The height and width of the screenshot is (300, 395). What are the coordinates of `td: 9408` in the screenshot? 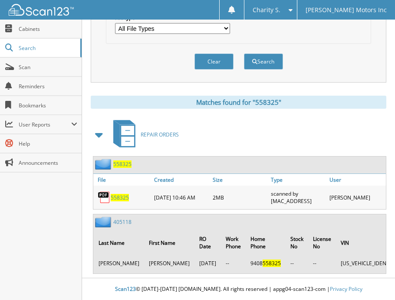 It's located at (266, 263).